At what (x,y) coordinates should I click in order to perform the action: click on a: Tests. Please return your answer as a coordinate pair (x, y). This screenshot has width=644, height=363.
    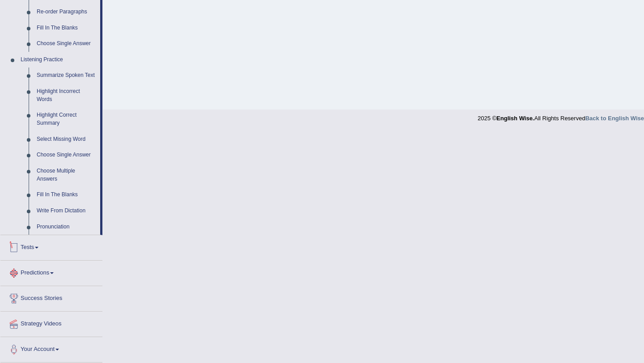
    Looking at the image, I should click on (51, 246).